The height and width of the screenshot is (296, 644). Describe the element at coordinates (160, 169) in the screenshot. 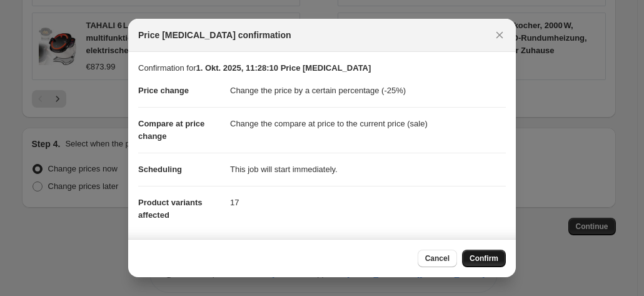

I see `span: Scheduling` at that location.